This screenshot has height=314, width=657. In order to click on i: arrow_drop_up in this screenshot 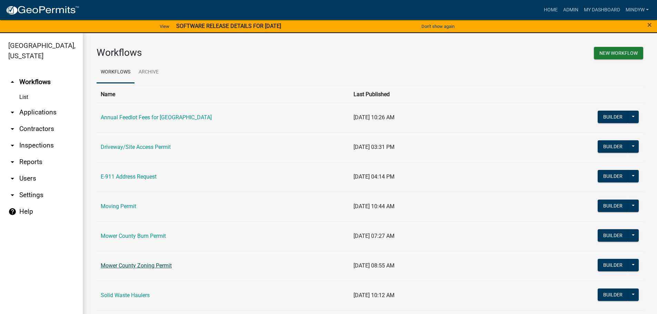, I will do `click(12, 82)`.